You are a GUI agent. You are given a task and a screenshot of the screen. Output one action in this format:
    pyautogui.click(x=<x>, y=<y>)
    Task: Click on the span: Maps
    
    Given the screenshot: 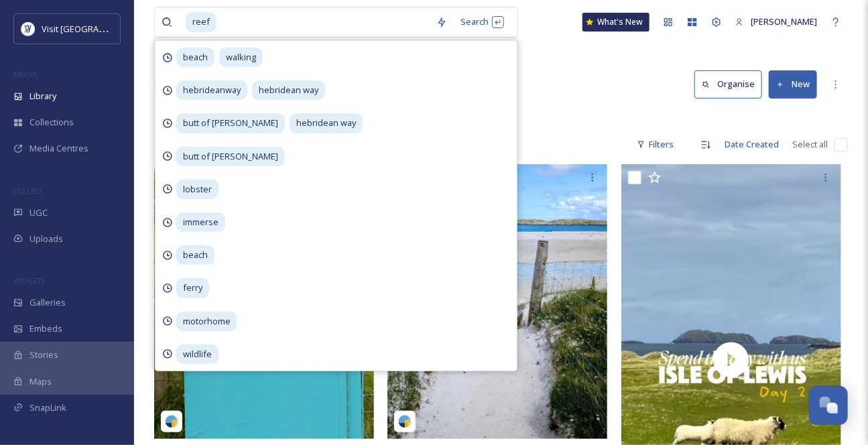 What is the action you would take?
    pyautogui.click(x=40, y=381)
    